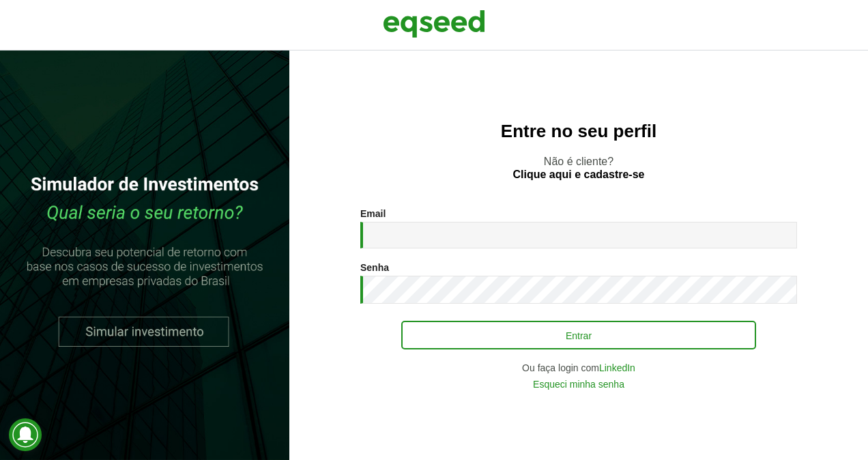  Describe the element at coordinates (375, 268) in the screenshot. I see `label: Senha` at that location.